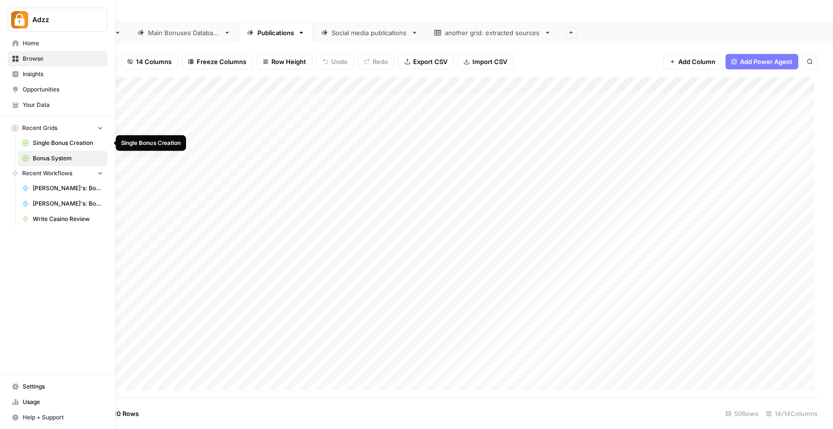 Image resolution: width=833 pixels, height=429 pixels. Describe the element at coordinates (376, 62) in the screenshot. I see `button: Redo` at that location.